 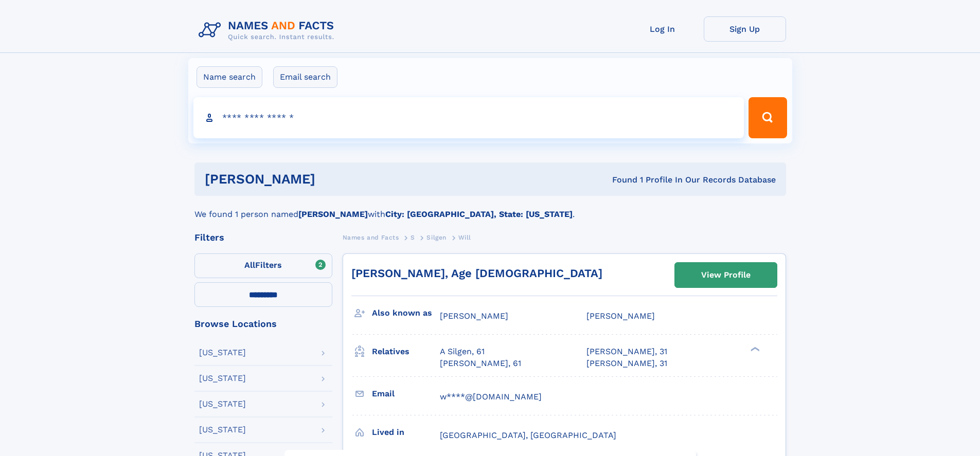 What do you see at coordinates (490, 208) in the screenshot?
I see `div: We found 1 person named with .` at bounding box center [490, 208].